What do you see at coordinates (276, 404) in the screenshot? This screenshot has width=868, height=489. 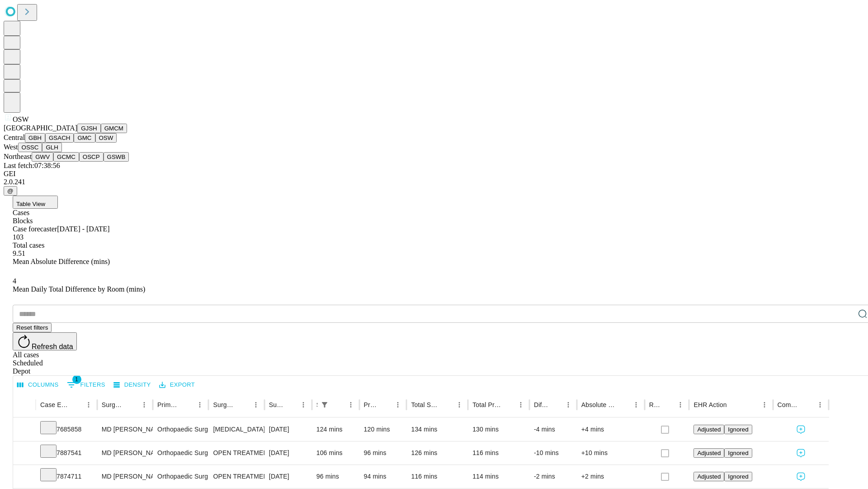 I see `div: Surgery Date` at bounding box center [276, 404].